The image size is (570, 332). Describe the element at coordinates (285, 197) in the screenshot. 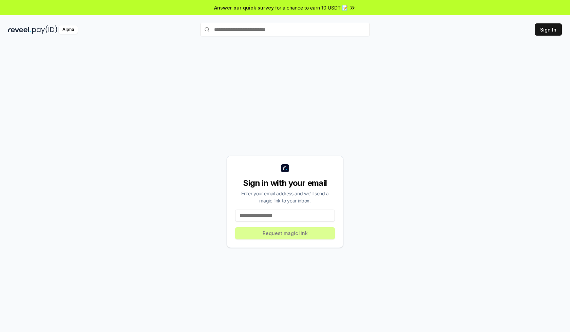

I see `div: Enter your email address and we’ll send a magic link to your inbox.` at that location.